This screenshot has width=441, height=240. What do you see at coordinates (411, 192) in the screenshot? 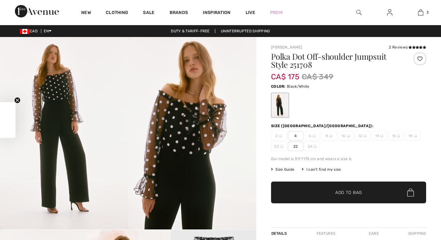
I see `img: Bag.svg` at bounding box center [411, 192].